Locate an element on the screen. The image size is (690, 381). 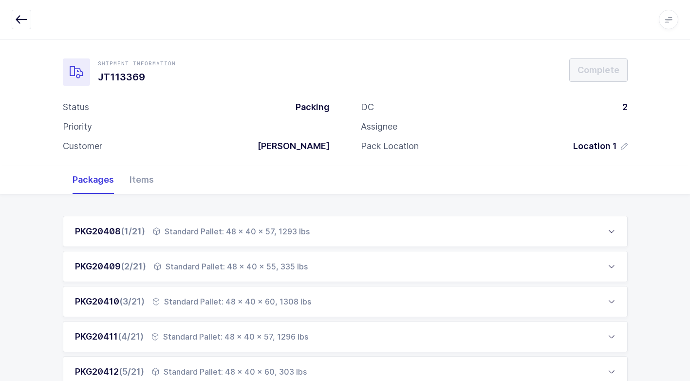
span: Complete is located at coordinates (598, 70).